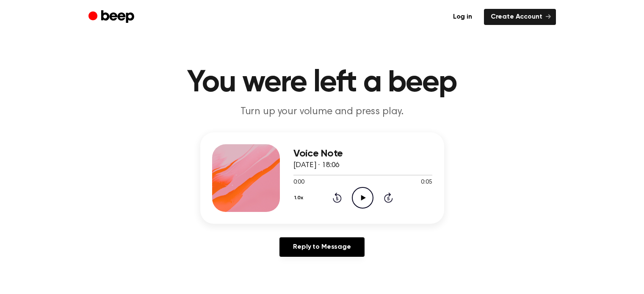  What do you see at coordinates (112, 17) in the screenshot?
I see `a: Beep` at bounding box center [112, 17].